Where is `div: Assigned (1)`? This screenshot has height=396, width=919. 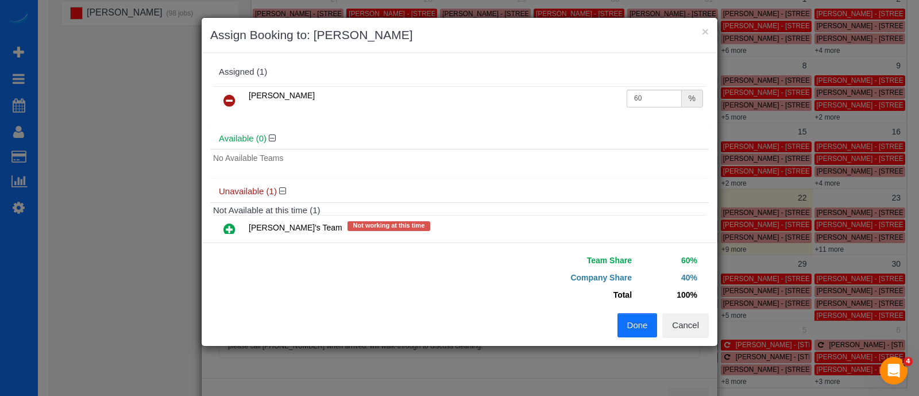
div: Assigned (1) is located at coordinates (459, 72).